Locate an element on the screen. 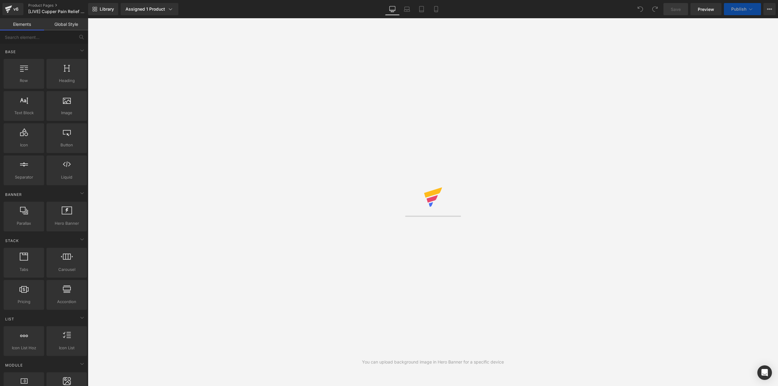 This screenshot has width=778, height=386. span: Row is located at coordinates (24, 81).